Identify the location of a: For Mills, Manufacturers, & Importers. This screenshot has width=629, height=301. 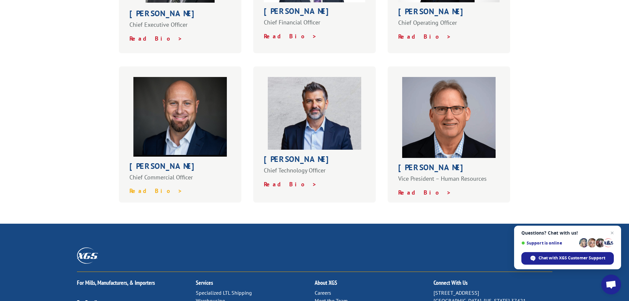
(116, 282).